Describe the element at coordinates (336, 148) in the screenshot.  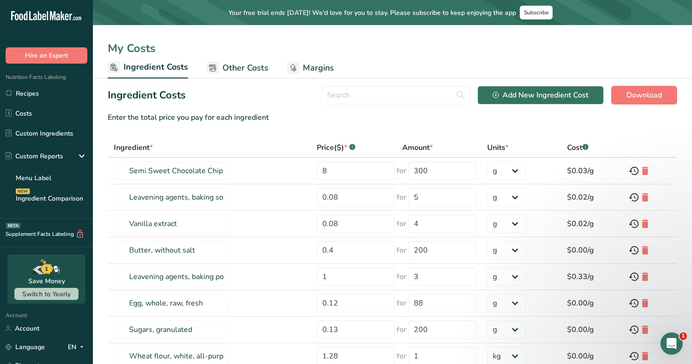
I see `div: Price($)` at that location.